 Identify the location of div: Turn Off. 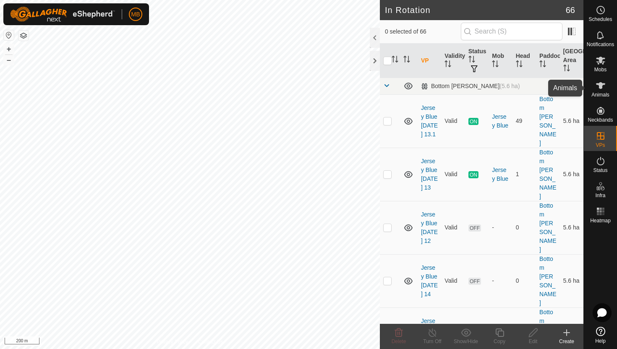
(432, 342).